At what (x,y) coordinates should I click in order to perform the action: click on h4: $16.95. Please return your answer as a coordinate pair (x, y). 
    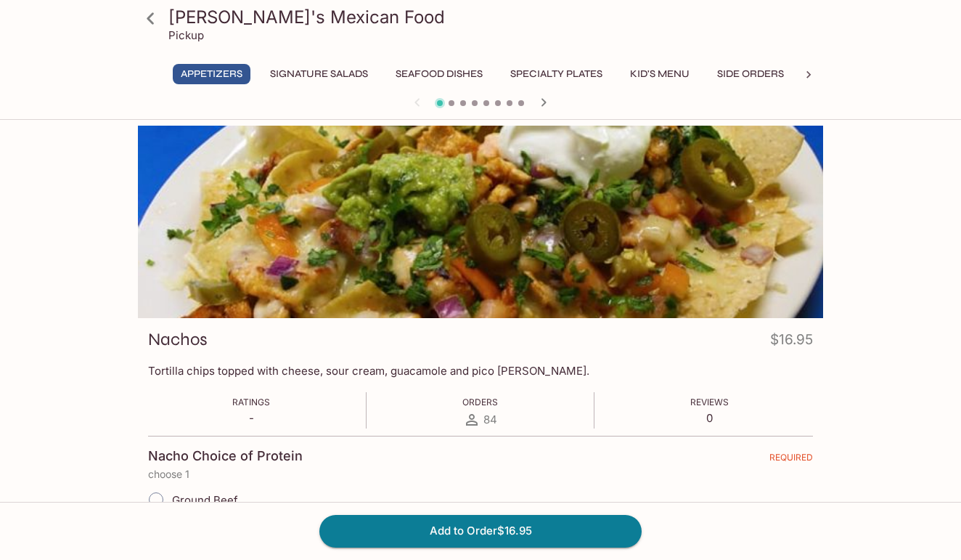
    Looking at the image, I should click on (791, 342).